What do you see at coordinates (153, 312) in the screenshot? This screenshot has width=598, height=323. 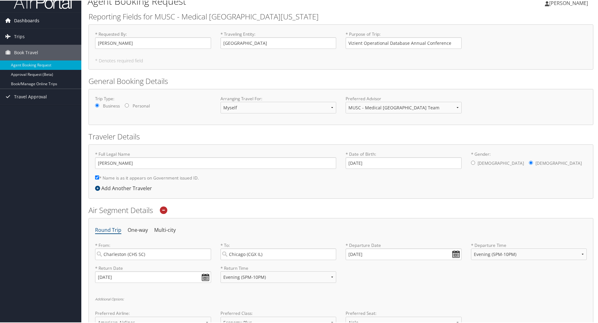 I see `label: Preferred Airline:` at bounding box center [153, 312].